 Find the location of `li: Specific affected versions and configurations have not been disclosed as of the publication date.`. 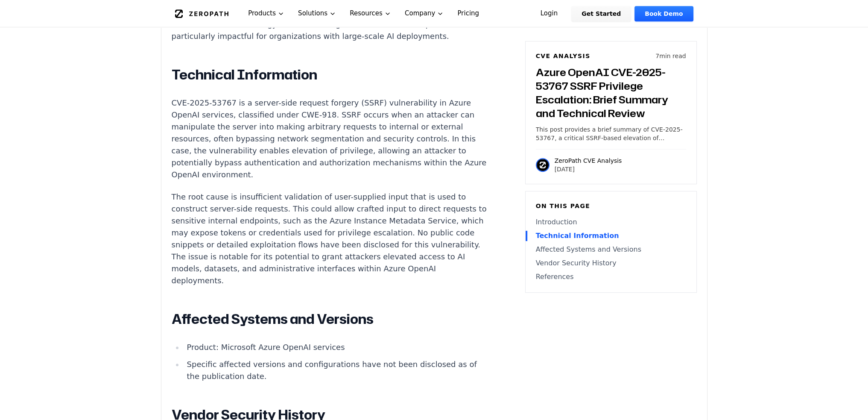

li: Specific affected versions and configurations have not been disclosed as of the publication date. is located at coordinates (337, 371).